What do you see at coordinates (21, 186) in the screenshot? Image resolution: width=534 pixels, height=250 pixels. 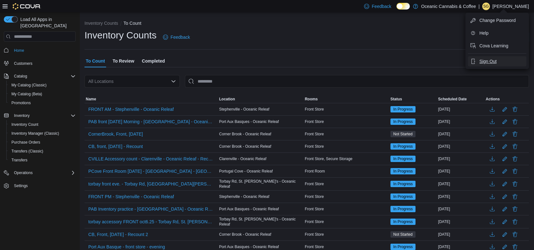 I see `a: Settings` at bounding box center [21, 186].